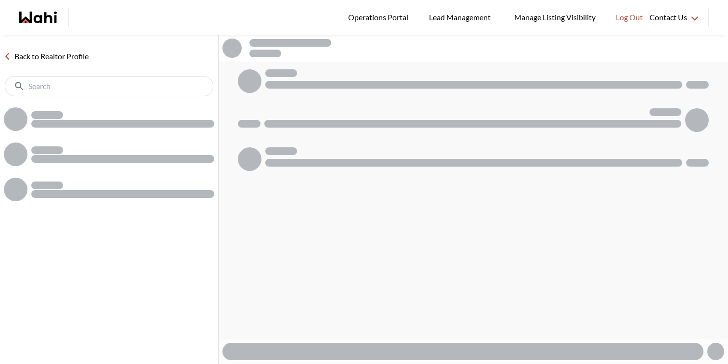  What do you see at coordinates (110, 86) in the screenshot?
I see `input: Search` at bounding box center [110, 86].